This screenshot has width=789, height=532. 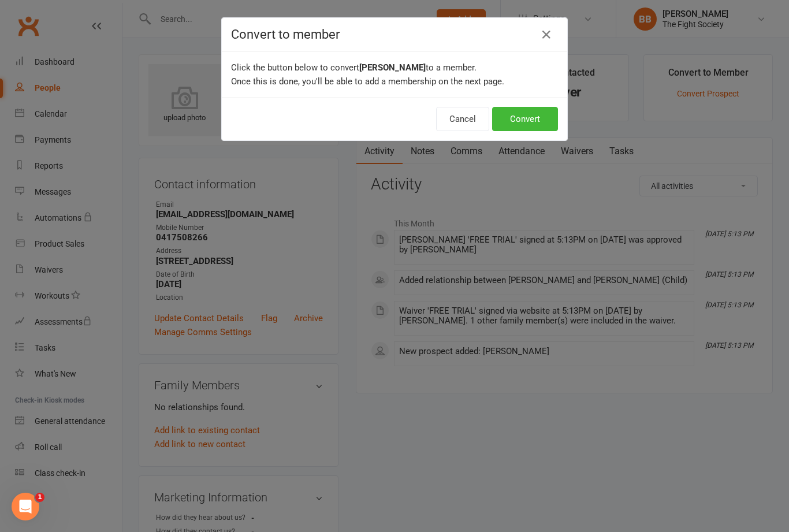 I want to click on span: 1, so click(x=40, y=497).